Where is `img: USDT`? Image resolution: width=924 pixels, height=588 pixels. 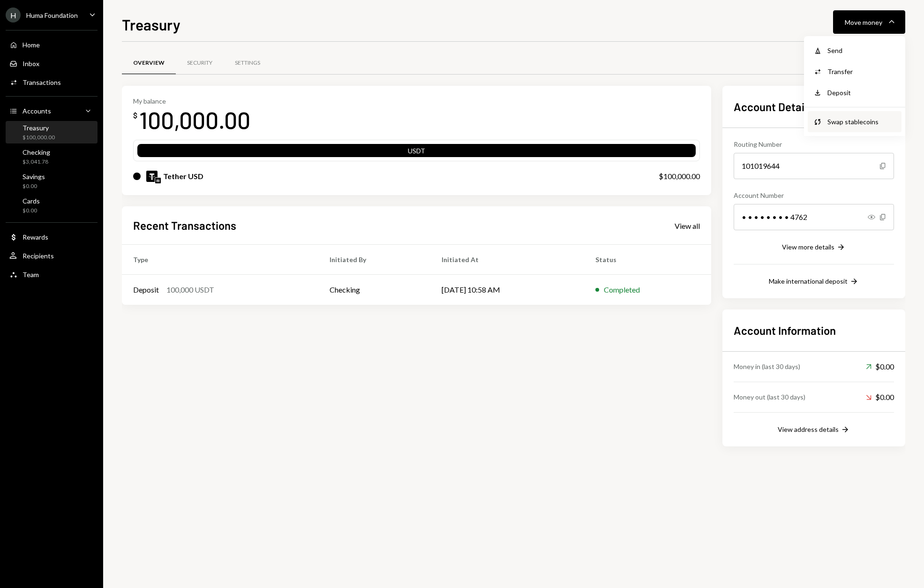
img: USDT is located at coordinates (152, 176).